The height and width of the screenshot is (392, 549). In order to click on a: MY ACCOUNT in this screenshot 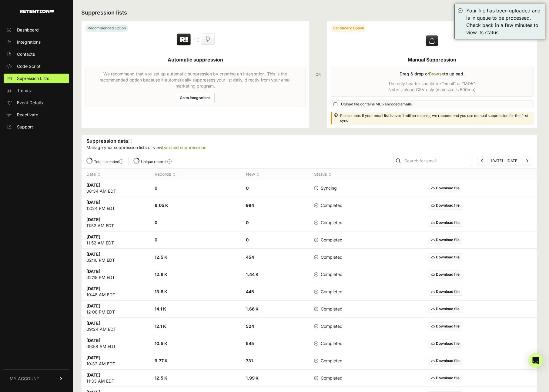, I will do `click(36, 378)`.